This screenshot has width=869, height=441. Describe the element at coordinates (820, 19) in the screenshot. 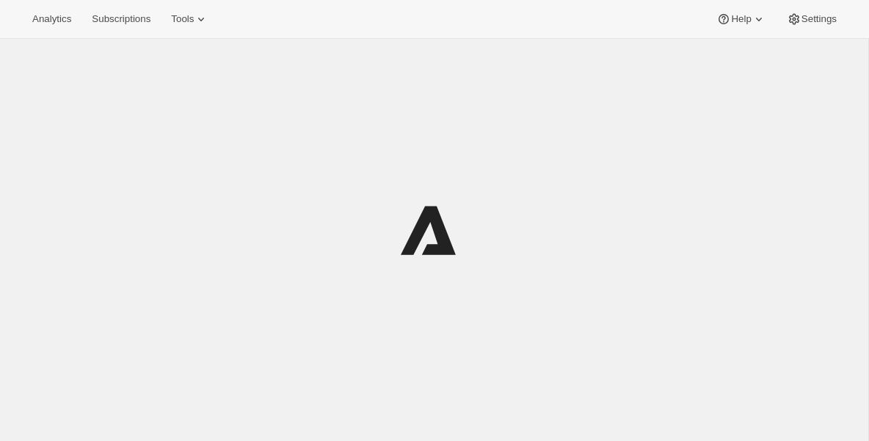

I see `span: Settings` at that location.